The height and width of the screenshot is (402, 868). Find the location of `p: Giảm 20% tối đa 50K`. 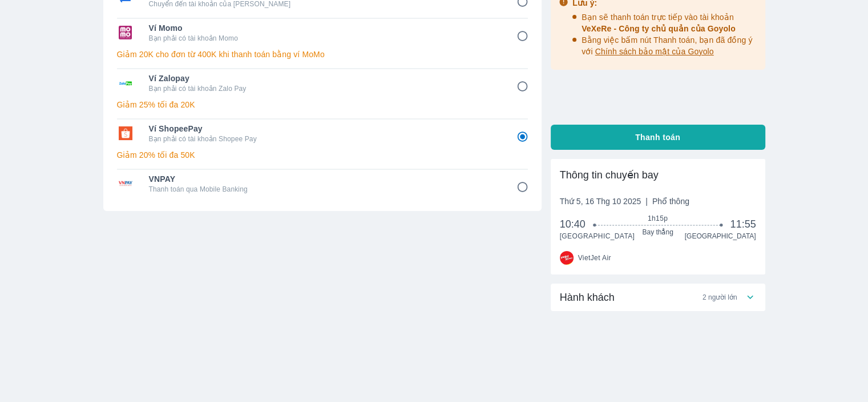

p: Giảm 20% tối đa 50K is located at coordinates (323, 155).